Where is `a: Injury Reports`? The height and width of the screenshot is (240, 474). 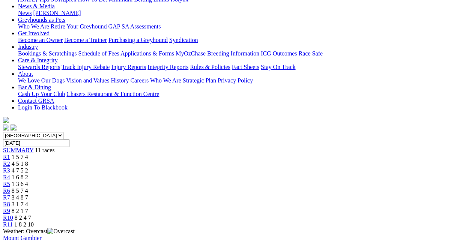
a: Injury Reports is located at coordinates (128, 67).